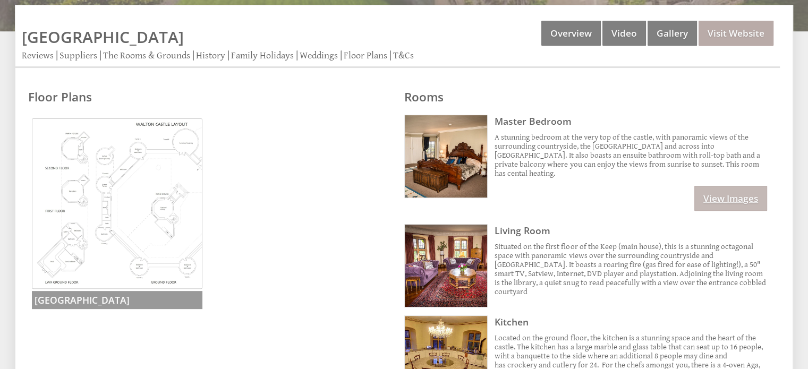 Image resolution: width=808 pixels, height=369 pixels. I want to click on a: Weddings, so click(319, 55).